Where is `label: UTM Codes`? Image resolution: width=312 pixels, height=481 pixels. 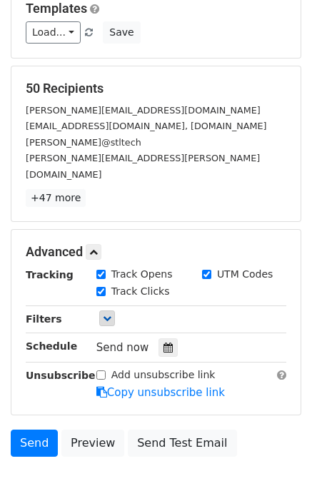
label: UTM Codes is located at coordinates (245, 274).